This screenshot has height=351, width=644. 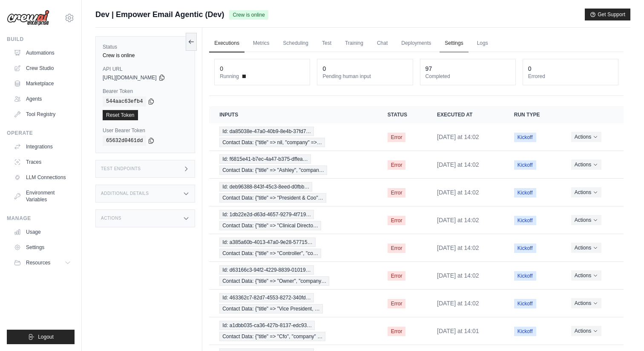 I want to click on span: Dev | Empower Email Agentic (Dev), so click(x=160, y=14).